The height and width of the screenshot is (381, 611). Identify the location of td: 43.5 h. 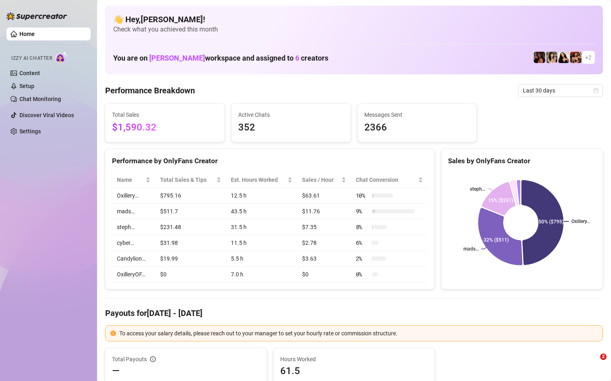
(262, 212).